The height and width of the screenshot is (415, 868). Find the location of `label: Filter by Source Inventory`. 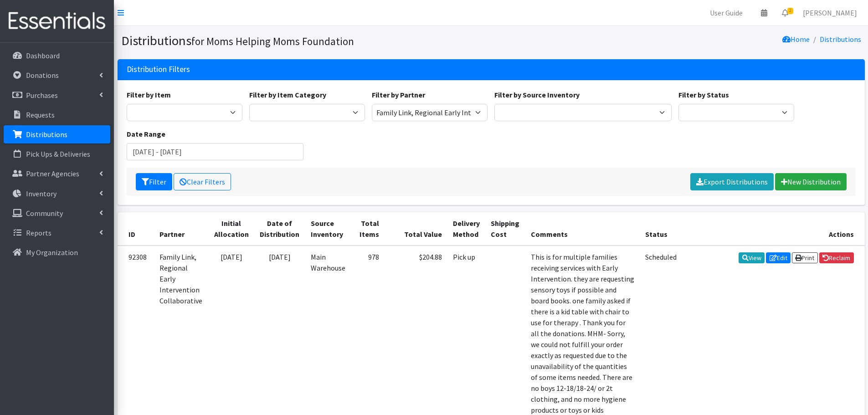

label: Filter by Source Inventory is located at coordinates (537, 95).